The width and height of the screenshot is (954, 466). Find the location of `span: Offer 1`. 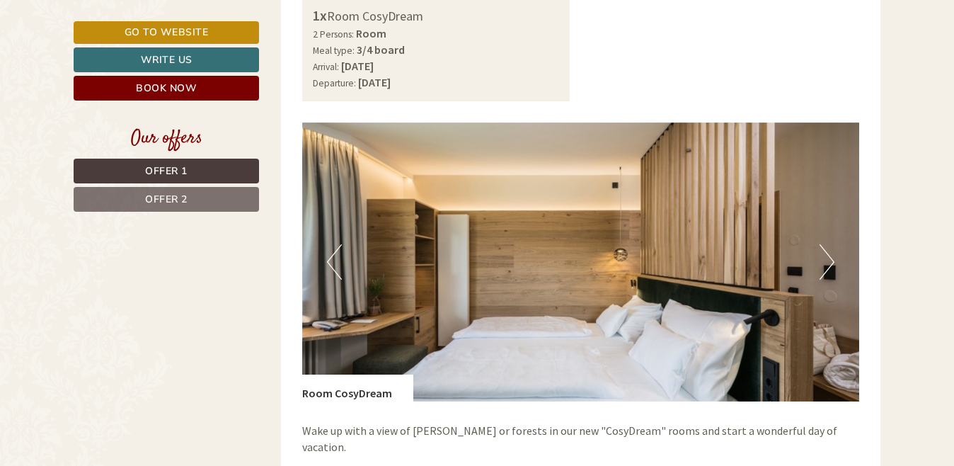

span: Offer 1 is located at coordinates (166, 171).